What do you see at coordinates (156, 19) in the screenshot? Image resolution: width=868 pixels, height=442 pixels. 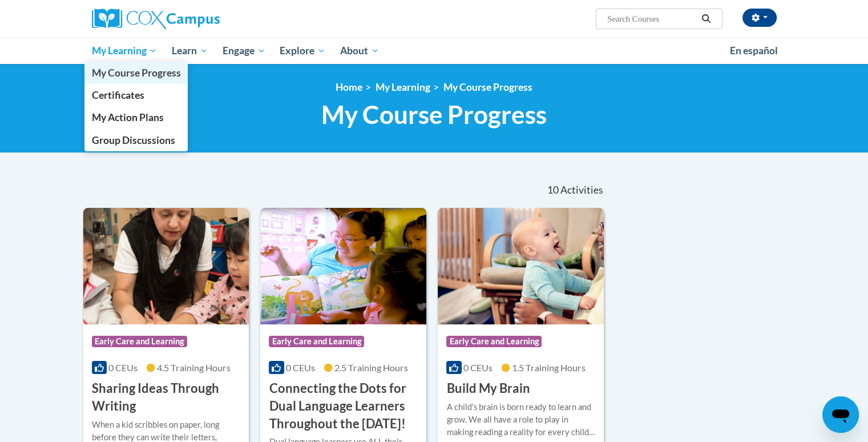 I see `img: Cox Campus` at bounding box center [156, 19].